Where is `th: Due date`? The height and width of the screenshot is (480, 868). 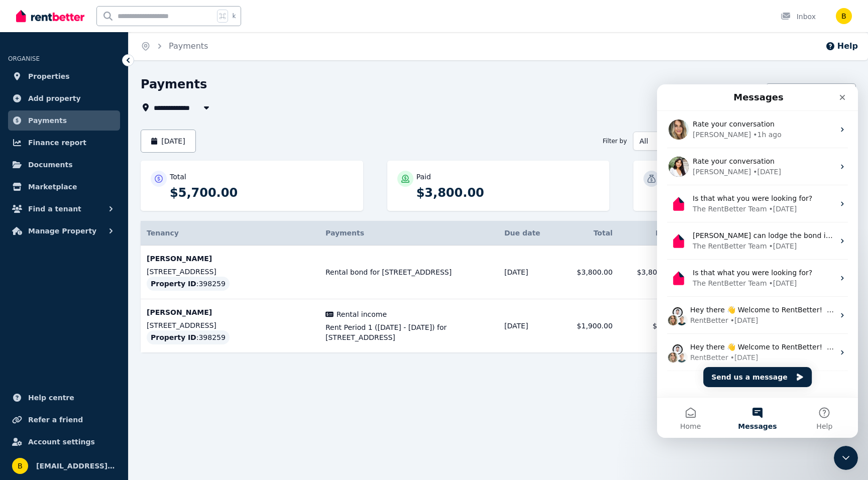 th: Due date is located at coordinates (528, 233).